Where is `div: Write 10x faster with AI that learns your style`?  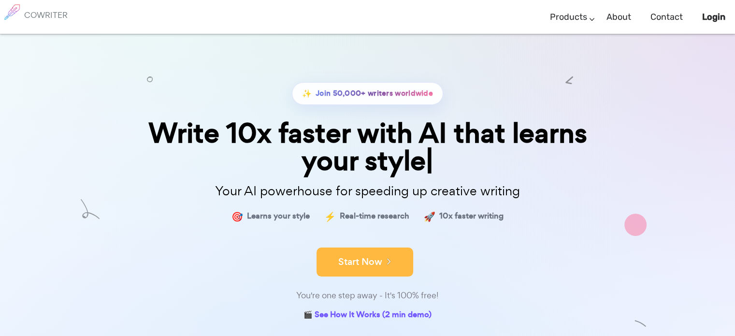
div: Write 10x faster with AI that learns your style is located at coordinates (368, 147).